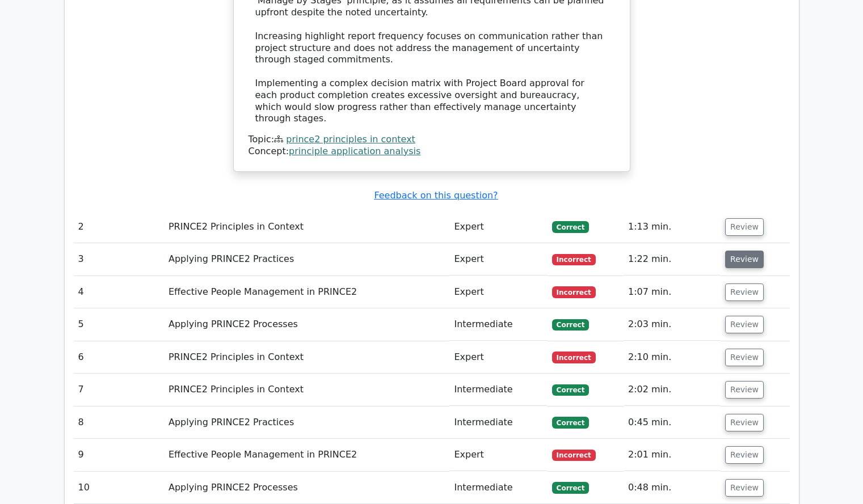 This screenshot has height=504, width=863. Describe the element at coordinates (671, 357) in the screenshot. I see `td: 2:10 min.` at that location.